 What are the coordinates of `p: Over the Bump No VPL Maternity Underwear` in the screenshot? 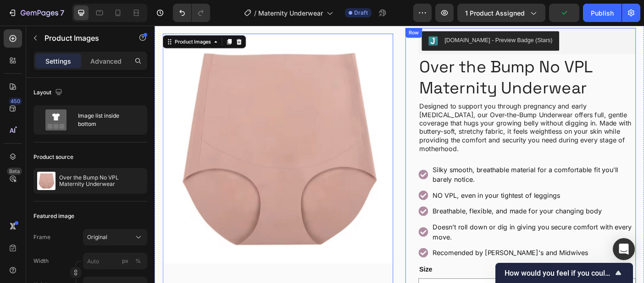 It's located at (101, 181).